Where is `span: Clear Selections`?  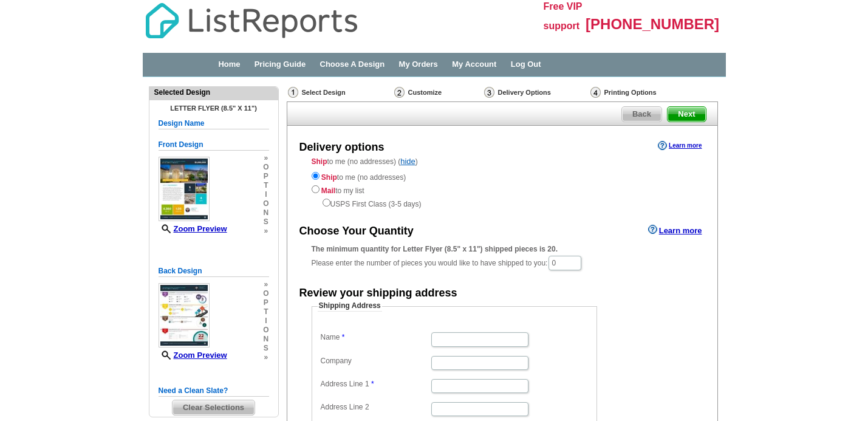 span: Clear Selections is located at coordinates (213, 408).